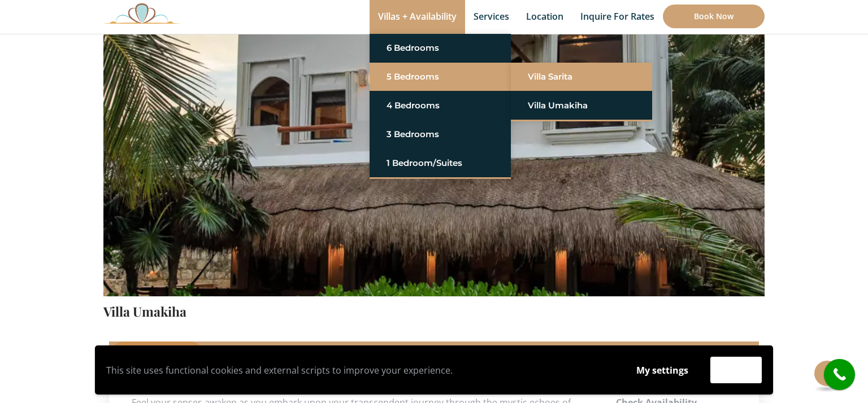 The image size is (868, 403). I want to click on button: My settings, so click(662, 371).